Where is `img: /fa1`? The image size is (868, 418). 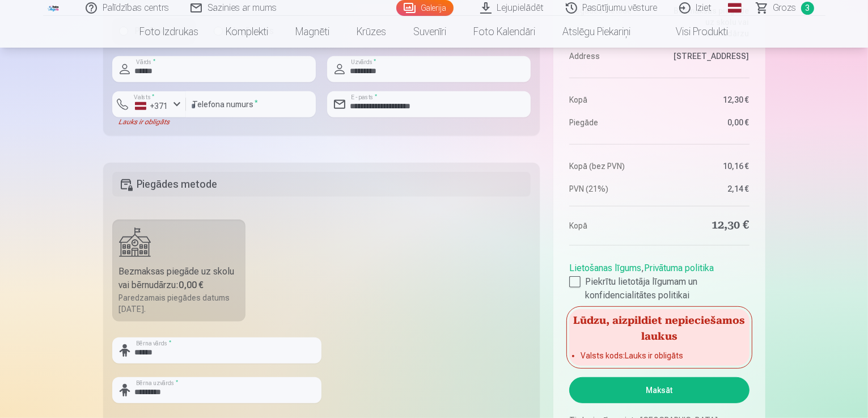 img: /fa1 is located at coordinates (53, 8).